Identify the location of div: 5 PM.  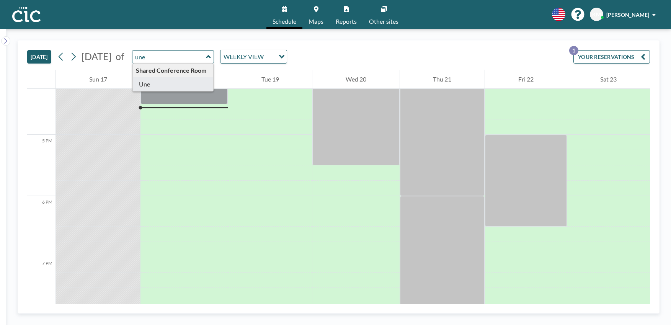
(41, 165).